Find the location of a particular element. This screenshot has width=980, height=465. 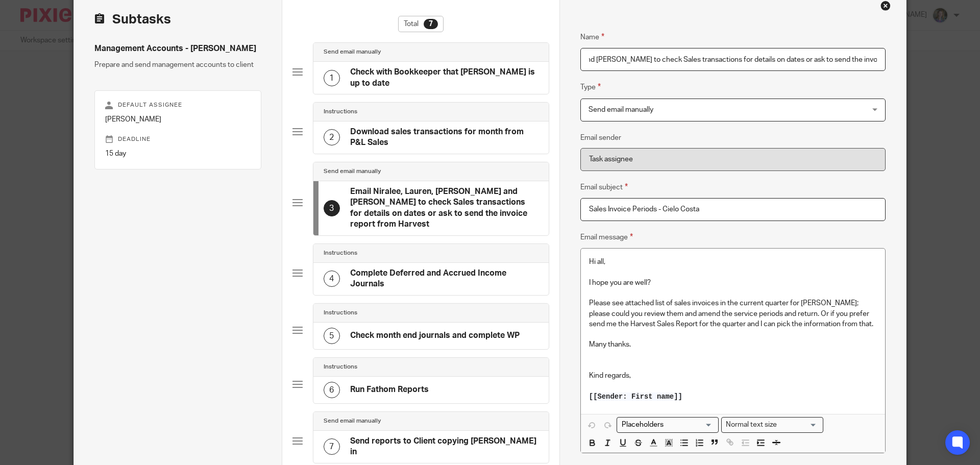

div: Total is located at coordinates (421, 24).